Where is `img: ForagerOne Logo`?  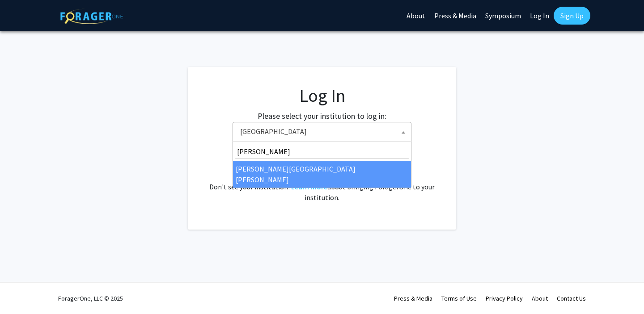 img: ForagerOne Logo is located at coordinates (92, 16).